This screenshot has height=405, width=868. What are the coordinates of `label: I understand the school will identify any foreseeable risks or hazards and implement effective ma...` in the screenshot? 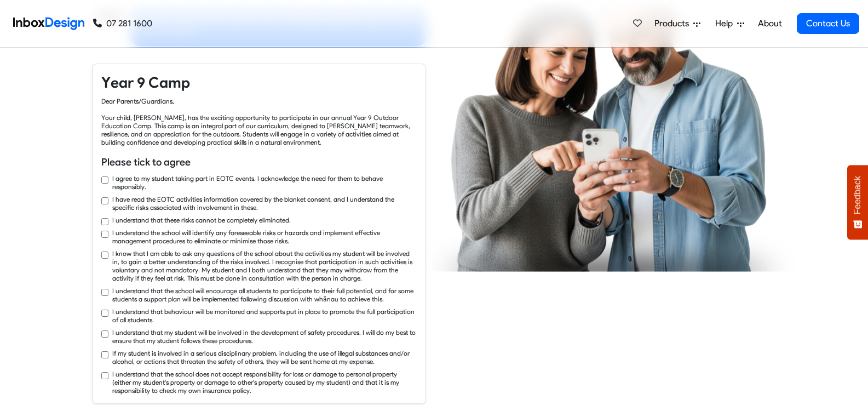 It's located at (264, 237).